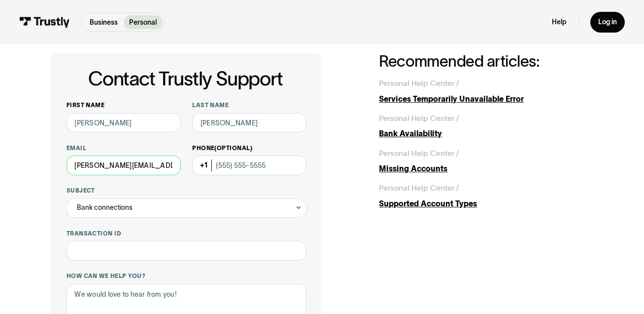  I want to click on h1: Contact Trustly Support, so click(185, 78).